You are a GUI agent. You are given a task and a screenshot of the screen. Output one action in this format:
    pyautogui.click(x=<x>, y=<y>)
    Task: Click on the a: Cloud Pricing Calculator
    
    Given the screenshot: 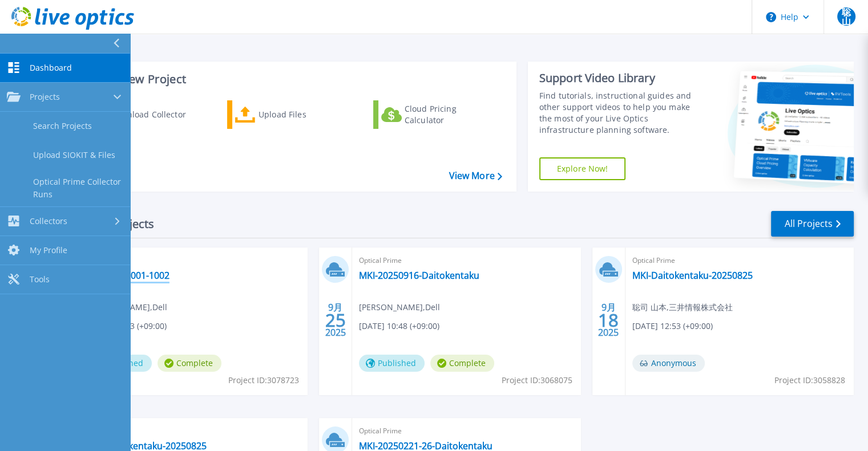 What is the action you would take?
    pyautogui.click(x=436, y=115)
    